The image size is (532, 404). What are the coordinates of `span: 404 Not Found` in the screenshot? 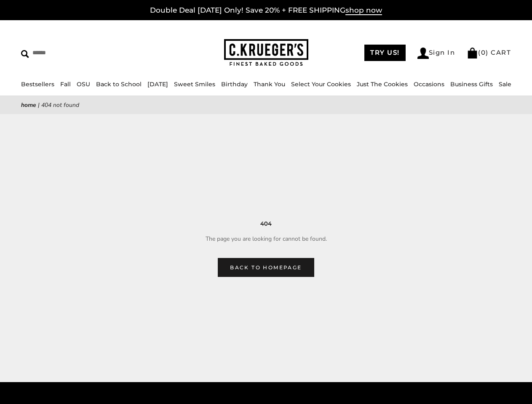 It's located at (60, 105).